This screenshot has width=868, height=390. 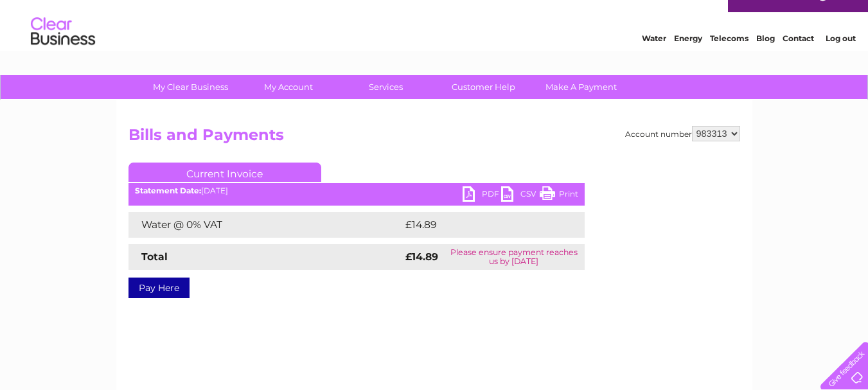 What do you see at coordinates (670, 14) in the screenshot?
I see `a: 0333 014 3131` at bounding box center [670, 14].